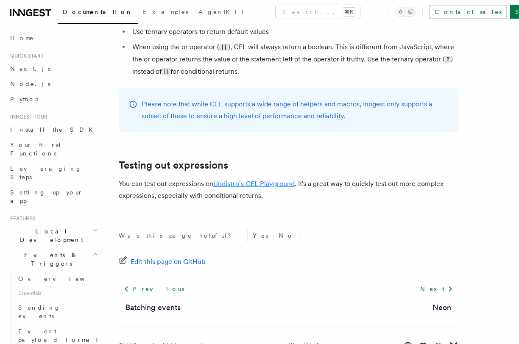 The height and width of the screenshot is (344, 519). Describe the element at coordinates (27, 117) in the screenshot. I see `span: Inngest tour` at that location.